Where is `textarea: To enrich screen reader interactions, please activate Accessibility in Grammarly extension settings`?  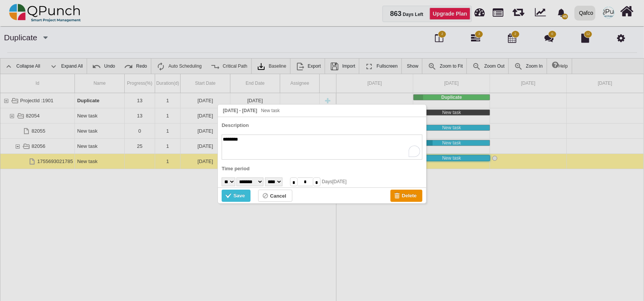 textarea: To enrich screen reader interactions, please activate Accessibility in Grammarly extension settings is located at coordinates (322, 147).